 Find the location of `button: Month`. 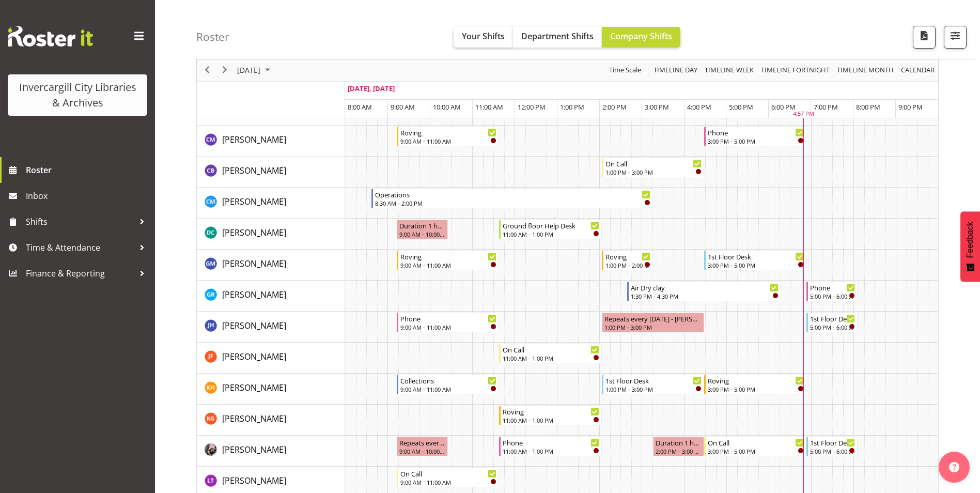

button: Month is located at coordinates (918, 70).